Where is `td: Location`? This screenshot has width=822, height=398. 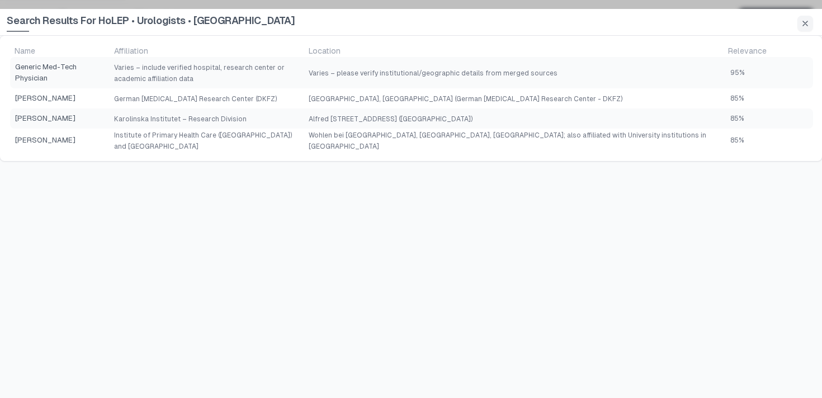 td: Location is located at coordinates (514, 51).